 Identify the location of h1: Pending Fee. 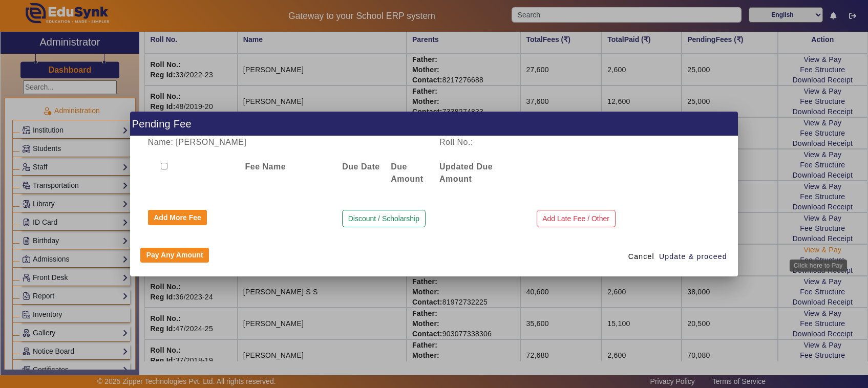
(434, 123).